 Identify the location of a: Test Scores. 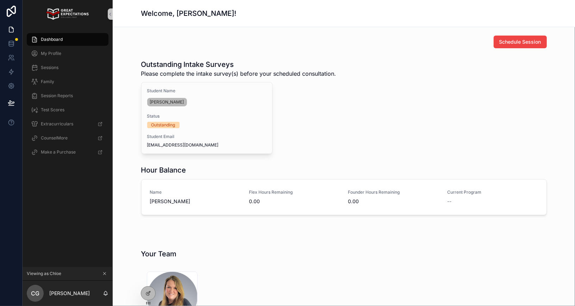
(68, 110).